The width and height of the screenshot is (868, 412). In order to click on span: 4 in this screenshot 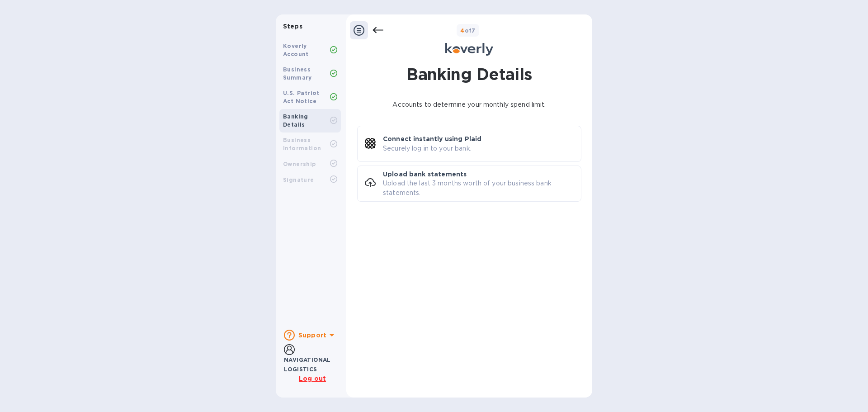, I will do `click(462, 30)`.